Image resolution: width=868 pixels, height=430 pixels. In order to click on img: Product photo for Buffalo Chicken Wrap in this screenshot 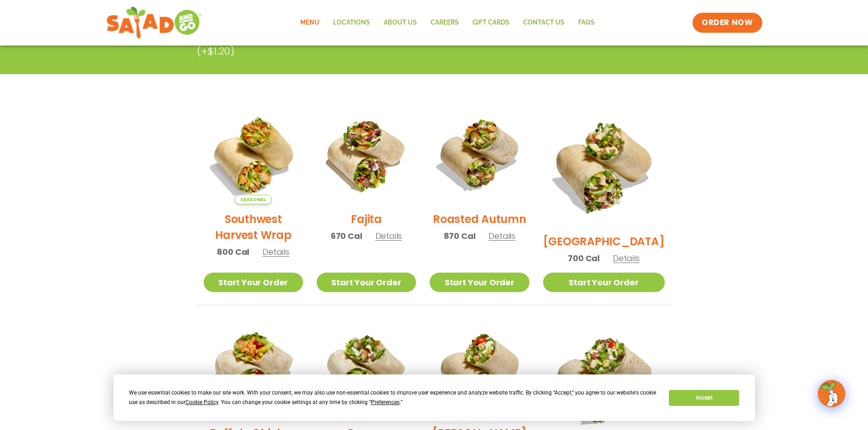, I will do `click(253, 369)`.